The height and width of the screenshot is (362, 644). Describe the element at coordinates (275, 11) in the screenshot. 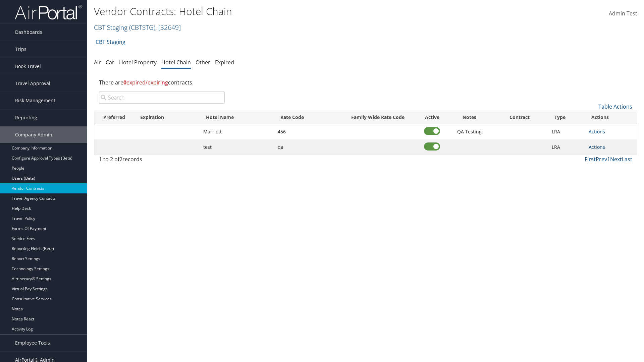

I see `h1: Vendor Contracts: Hotel Chain` at that location.